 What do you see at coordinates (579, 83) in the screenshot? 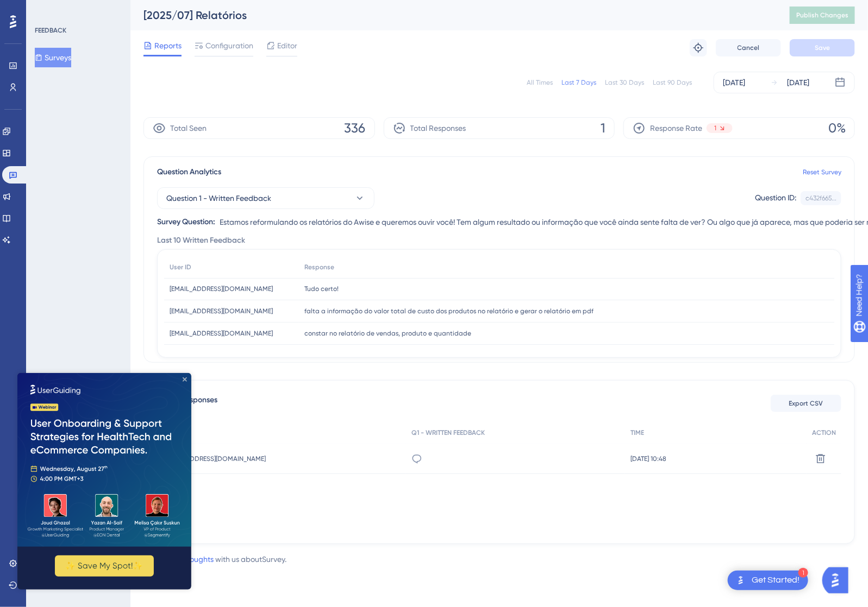
I see `div: Last 7 Days` at bounding box center [579, 83].